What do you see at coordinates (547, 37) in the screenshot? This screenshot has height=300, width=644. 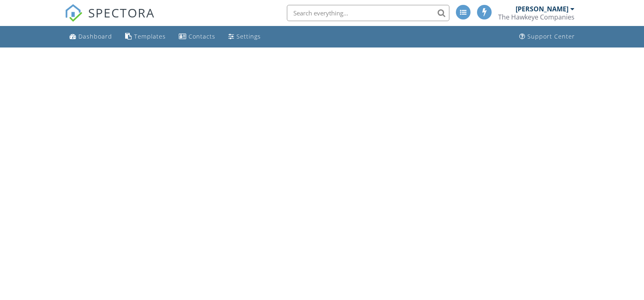 I see `a: Support Center` at bounding box center [547, 37].